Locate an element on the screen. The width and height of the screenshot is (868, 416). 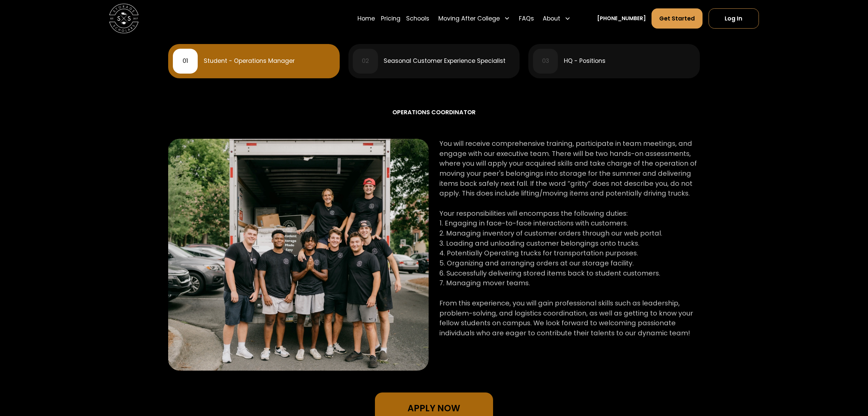
div: Student - Operations Manager is located at coordinates (249, 61).